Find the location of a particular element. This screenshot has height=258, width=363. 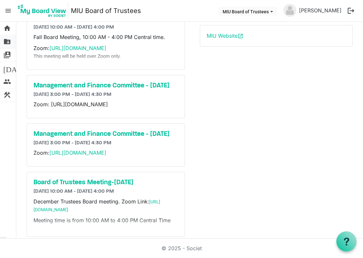

p: December Trustees Board meeting. Zoom Link: is located at coordinates (106, 206).